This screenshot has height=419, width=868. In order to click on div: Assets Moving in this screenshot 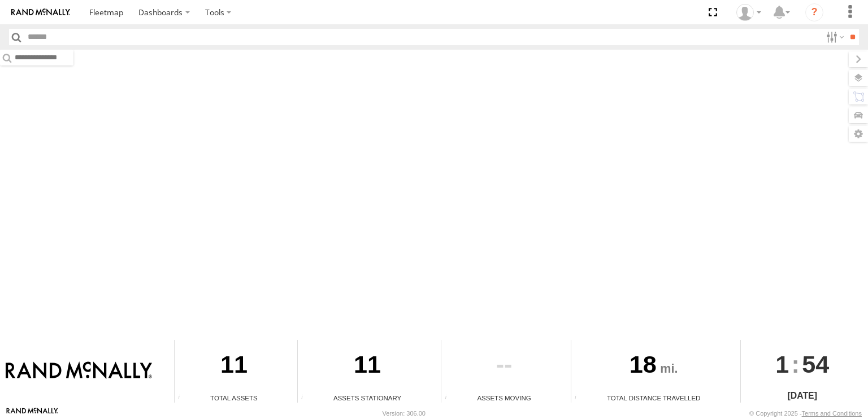, I will do `click(503, 398)`.